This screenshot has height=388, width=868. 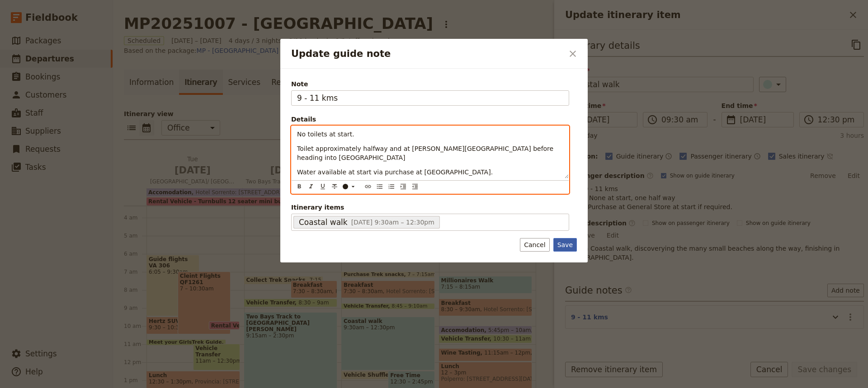 What do you see at coordinates (427, 54) in the screenshot?
I see `h2: Update guide note` at bounding box center [427, 54].